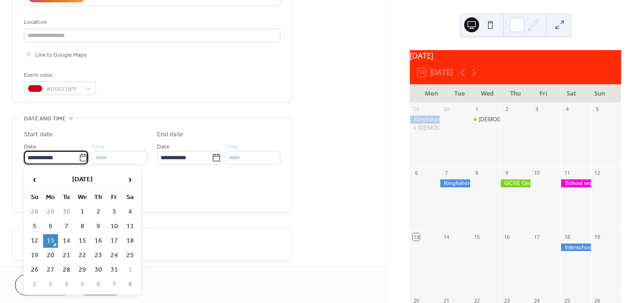 Image resolution: width=644 pixels, height=303 pixels. What do you see at coordinates (114, 270) in the screenshot?
I see `td: 31` at bounding box center [114, 270].